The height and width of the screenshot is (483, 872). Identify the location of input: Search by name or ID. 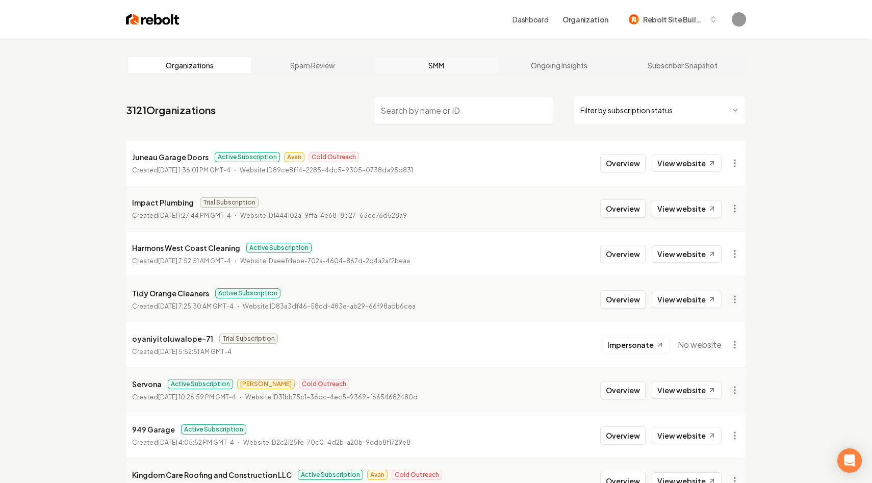
(463, 110).